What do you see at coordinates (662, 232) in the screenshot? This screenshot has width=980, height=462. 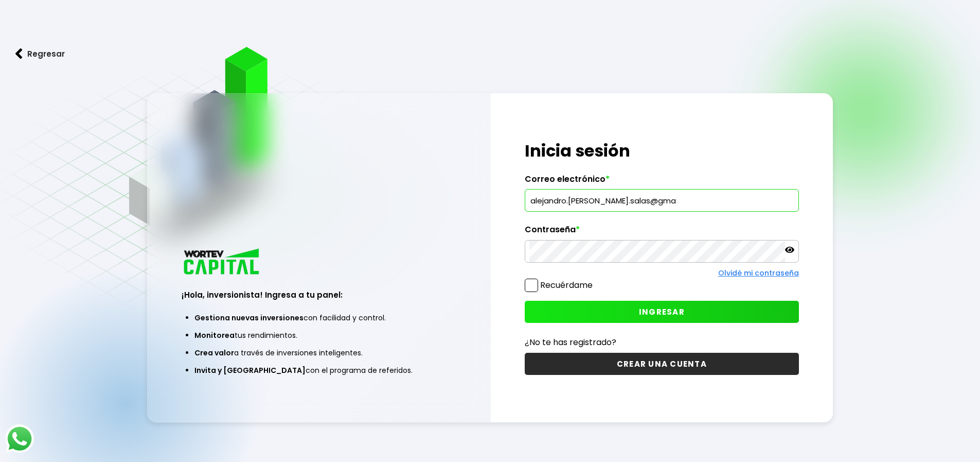 I see `label: Contraseña` at bounding box center [662, 232].